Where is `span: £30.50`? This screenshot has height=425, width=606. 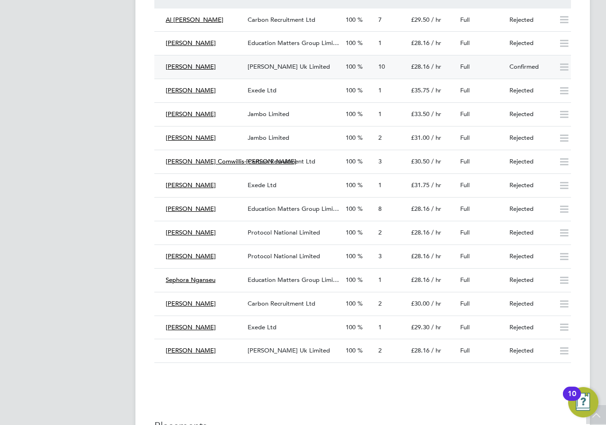
span: £30.50 is located at coordinates (420, 161).